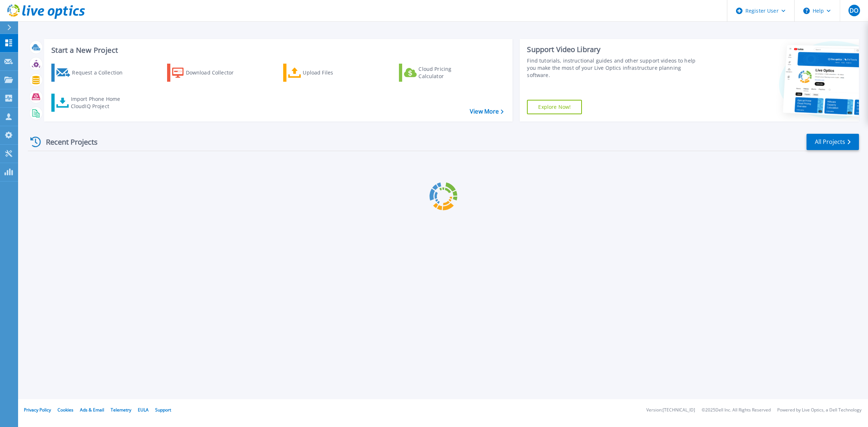 This screenshot has height=427, width=868. I want to click on div: Request a Collection, so click(100, 73).